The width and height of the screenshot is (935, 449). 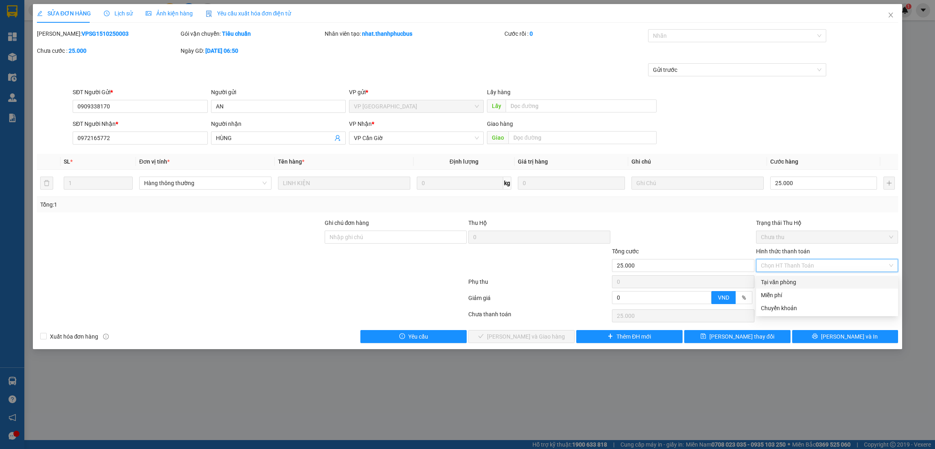 I want to click on span: VP Cần Giờ, so click(x=417, y=138).